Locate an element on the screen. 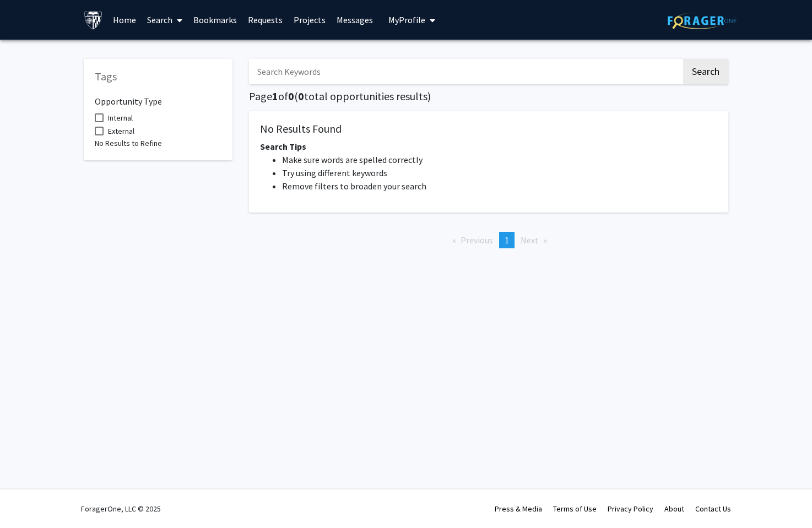 This screenshot has width=812, height=528. h5: No Results Found is located at coordinates (488, 128).